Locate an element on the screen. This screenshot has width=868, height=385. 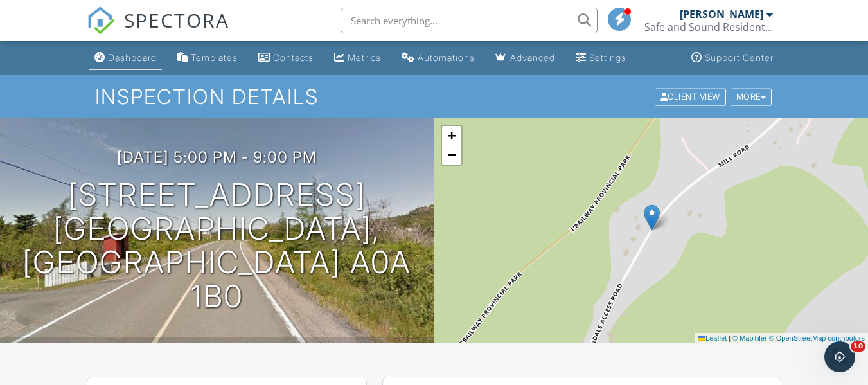
a: Zoom out is located at coordinates (452, 155).